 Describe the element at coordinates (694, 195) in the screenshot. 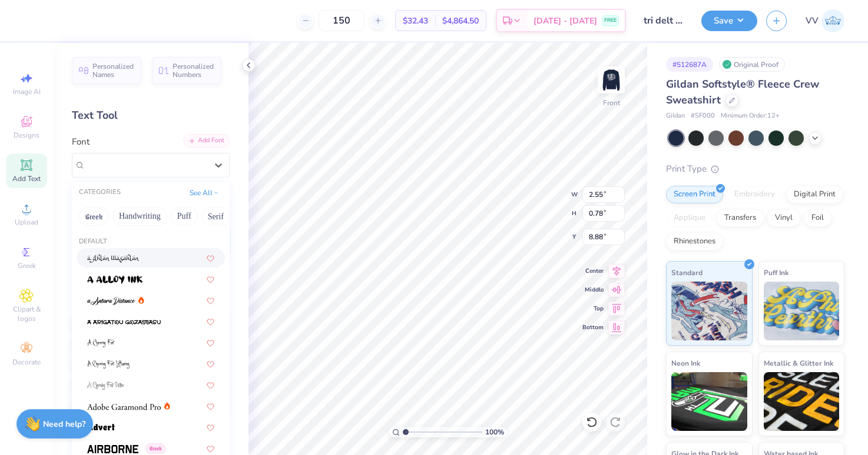

I see `div: Screen Print` at that location.